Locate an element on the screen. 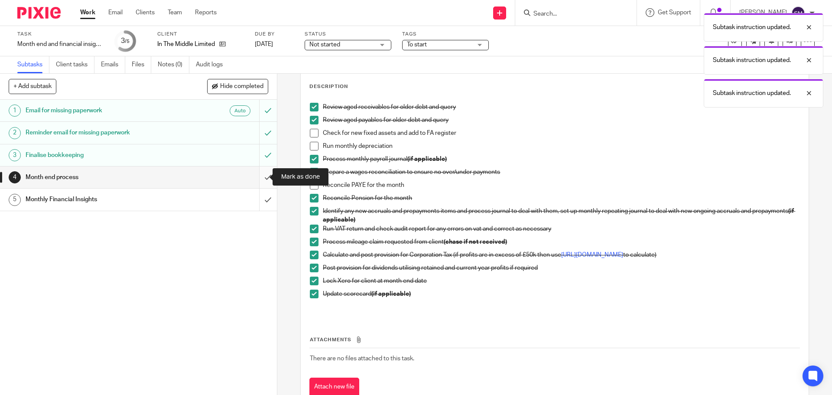  label: Task is located at coordinates (61, 34).